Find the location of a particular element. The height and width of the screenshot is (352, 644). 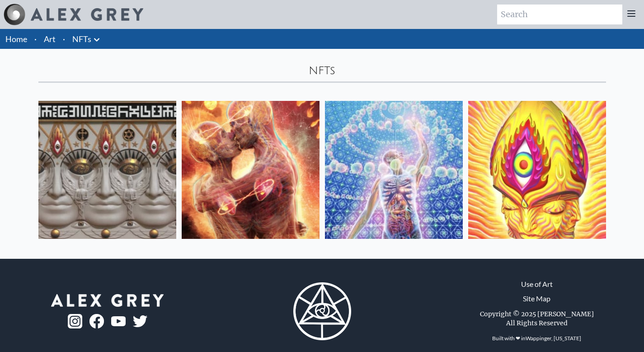

img: fb-logo.png is located at coordinates (97, 321).